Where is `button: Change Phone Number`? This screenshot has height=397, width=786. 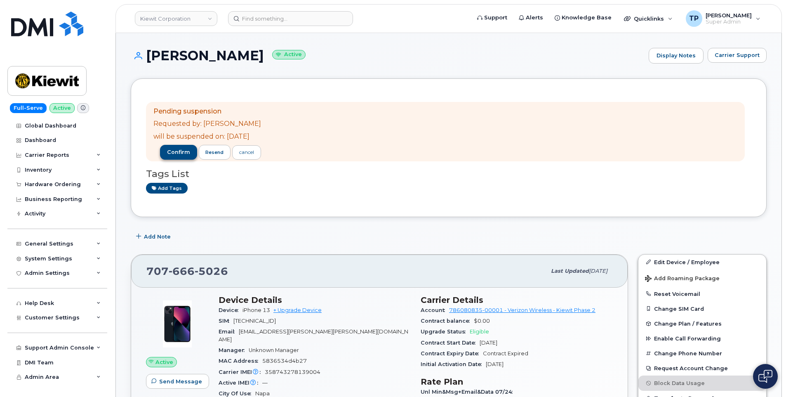 button: Change Phone Number is located at coordinates (702, 353).